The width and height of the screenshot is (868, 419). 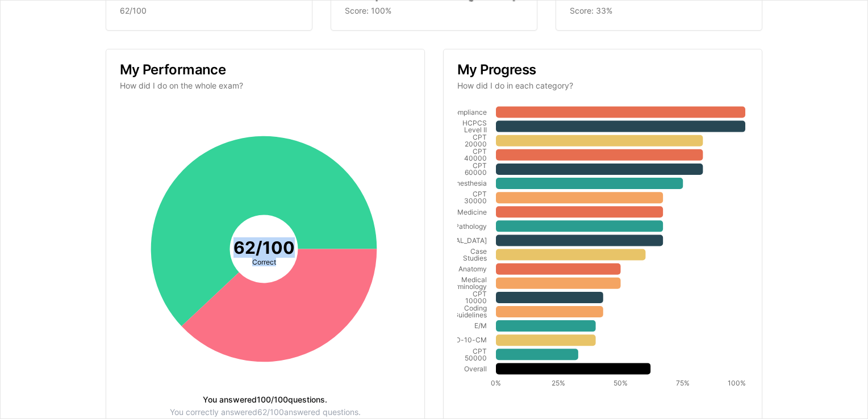 What do you see at coordinates (603, 70) in the screenshot?
I see `h3: My Progress` at bounding box center [603, 70].